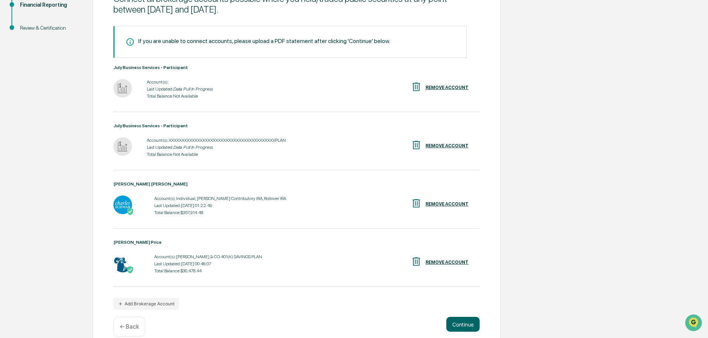  I want to click on a: 🔎Data Lookup, so click(27, 111).